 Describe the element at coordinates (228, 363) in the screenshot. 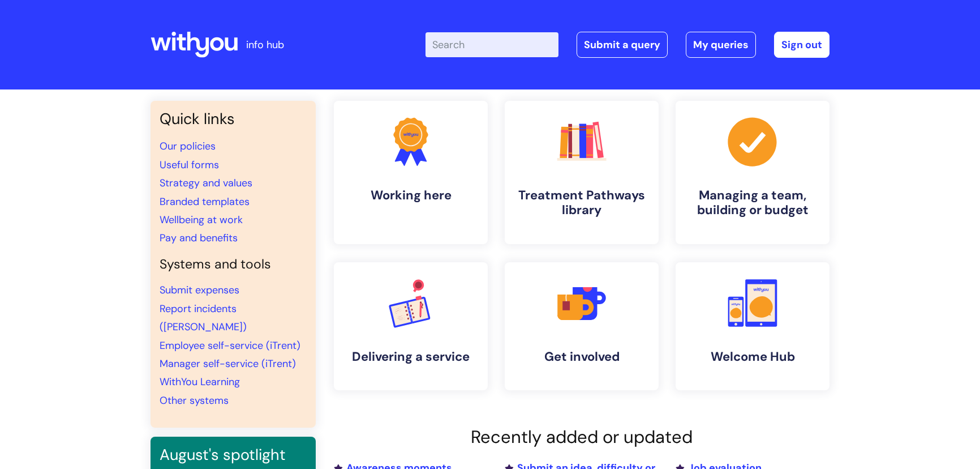

I see `a: Manager self-service (iTrent)` at that location.